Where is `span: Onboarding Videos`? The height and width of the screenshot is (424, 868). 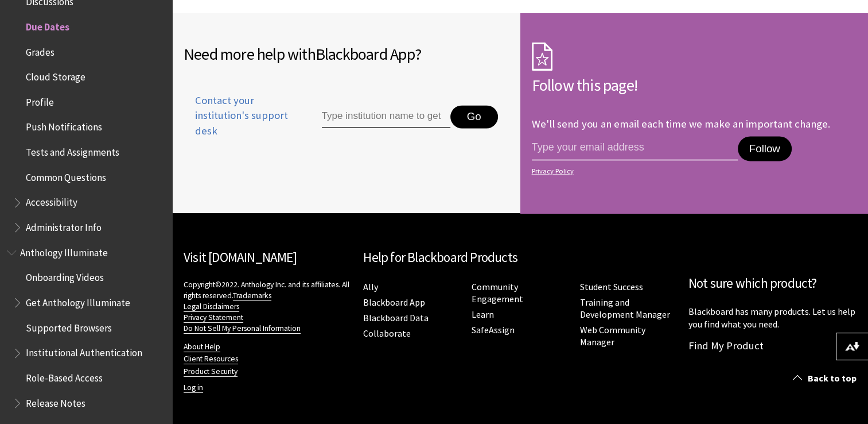 span: Onboarding Videos is located at coordinates (65, 276).